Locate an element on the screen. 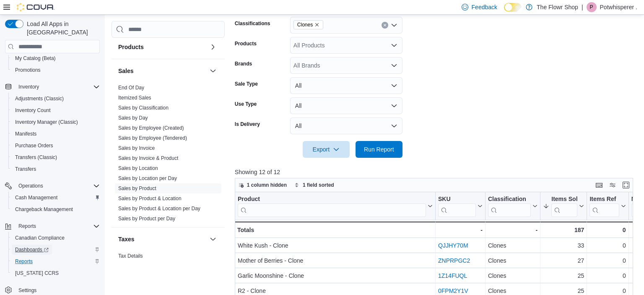 The height and width of the screenshot is (295, 644). a: Itemized Sales is located at coordinates (135, 98).